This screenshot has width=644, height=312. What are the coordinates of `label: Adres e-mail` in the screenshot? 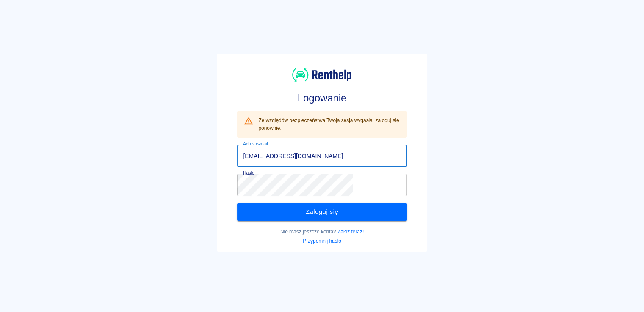 It's located at (255, 144).